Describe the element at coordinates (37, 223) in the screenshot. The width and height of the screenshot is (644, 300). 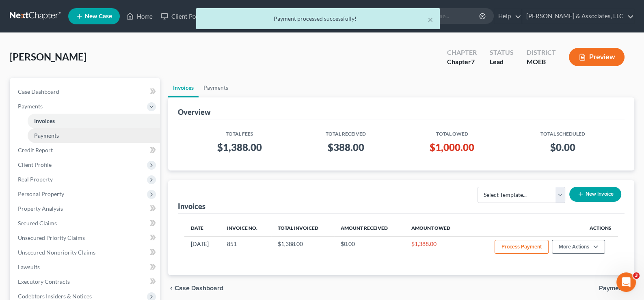
I see `span: Secured Claims` at that location.